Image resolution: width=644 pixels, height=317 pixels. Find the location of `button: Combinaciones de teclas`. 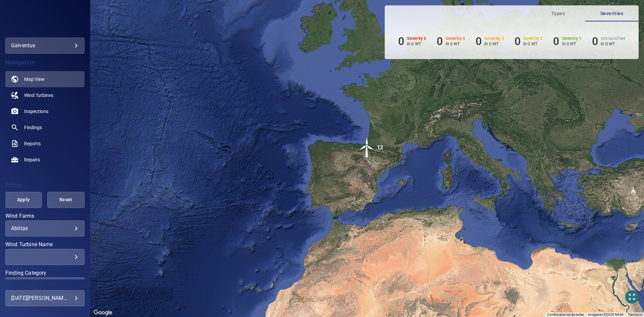

button: Combinaciones de teclas is located at coordinates (566, 315).